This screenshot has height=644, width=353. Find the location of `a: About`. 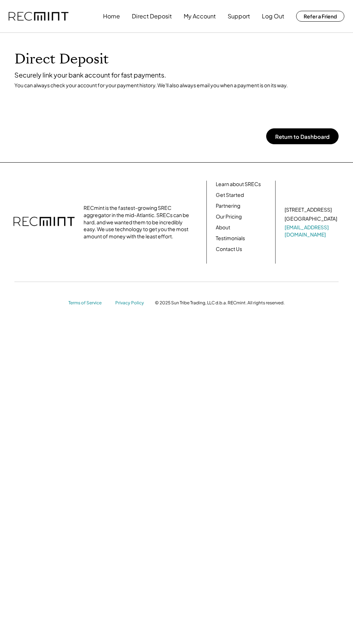

a: About is located at coordinates (223, 228).